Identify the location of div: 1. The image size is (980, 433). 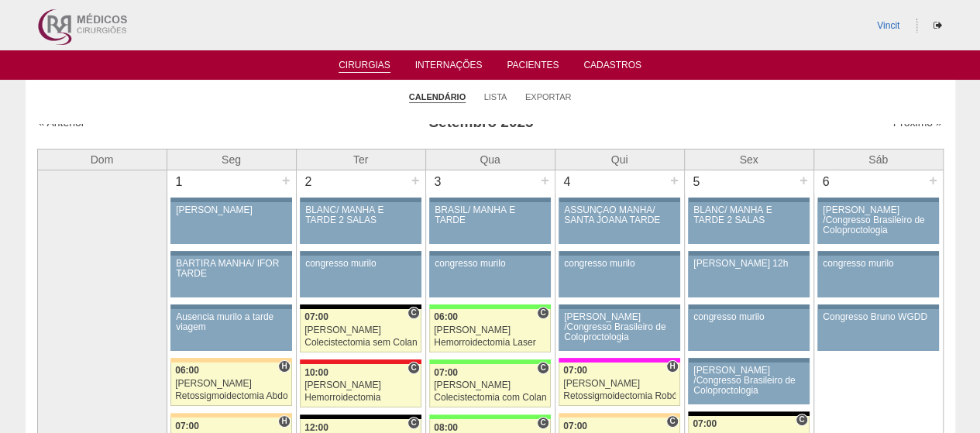
(179, 182).